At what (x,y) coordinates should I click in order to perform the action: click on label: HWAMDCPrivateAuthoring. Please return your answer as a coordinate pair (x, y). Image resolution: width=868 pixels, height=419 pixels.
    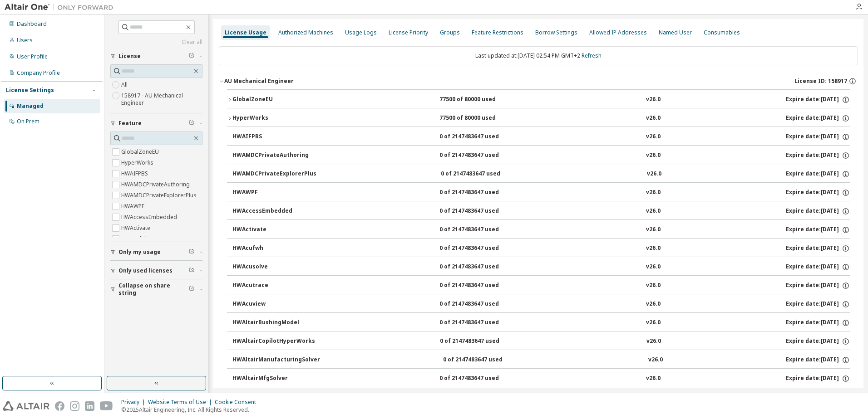
    Looking at the image, I should click on (156, 184).